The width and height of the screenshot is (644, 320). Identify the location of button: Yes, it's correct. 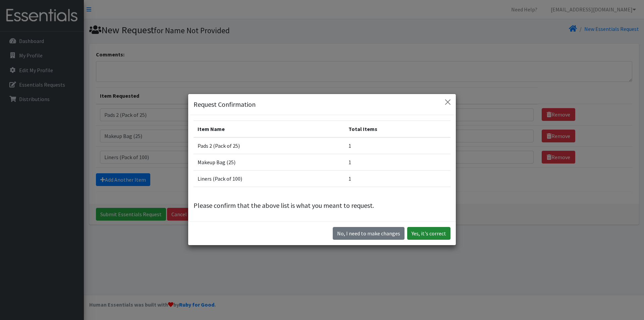
(429, 233).